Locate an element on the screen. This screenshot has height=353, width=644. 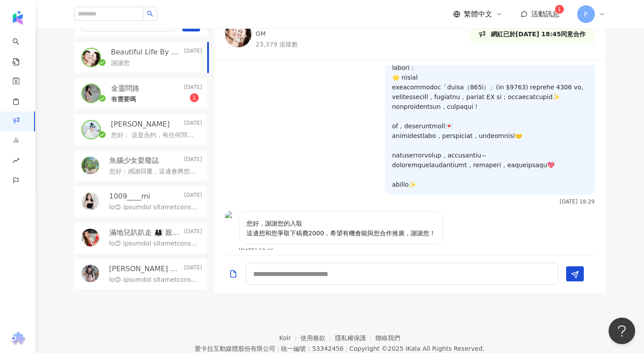
span: 繁體中文 is located at coordinates (478, 14).